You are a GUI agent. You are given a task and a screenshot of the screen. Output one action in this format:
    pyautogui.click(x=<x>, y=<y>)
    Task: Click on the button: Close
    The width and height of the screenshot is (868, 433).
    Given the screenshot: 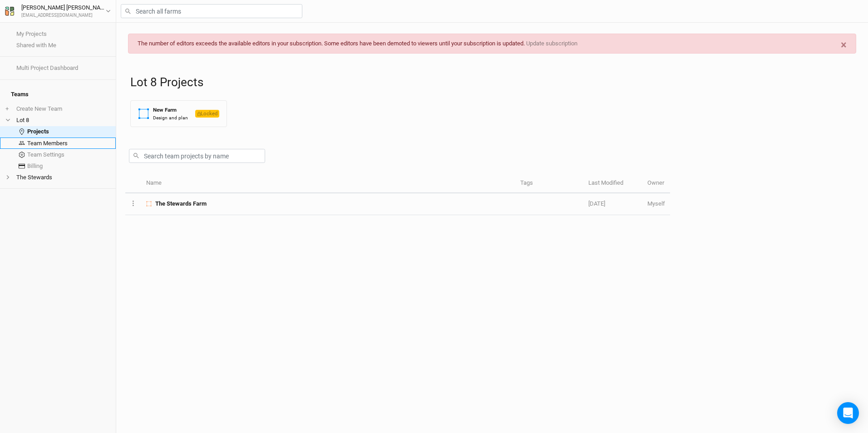 What is the action you would take?
    pyautogui.click(x=844, y=45)
    